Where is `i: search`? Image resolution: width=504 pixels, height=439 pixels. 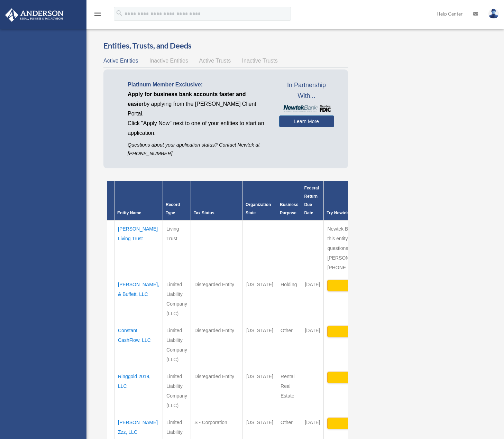
i: search is located at coordinates (120, 13).